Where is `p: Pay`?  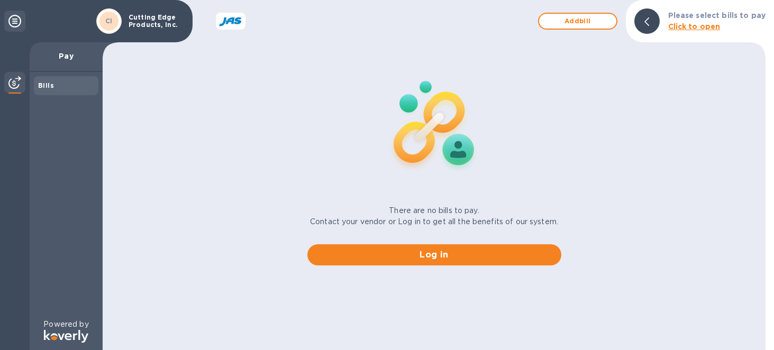
p: Pay is located at coordinates (66, 56).